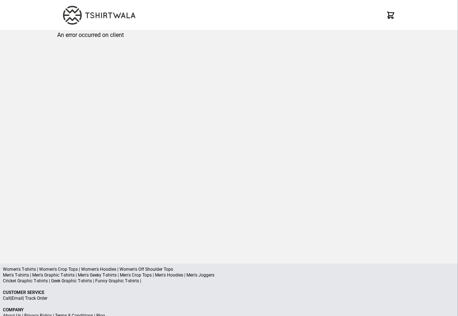 The height and width of the screenshot is (316, 458). What do you see at coordinates (229, 35) in the screenshot?
I see `p: An error occurred on client` at bounding box center [229, 35].